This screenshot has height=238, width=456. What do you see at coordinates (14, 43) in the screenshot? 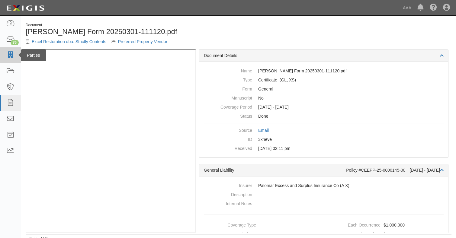
I see `div: 76` at bounding box center [14, 43].